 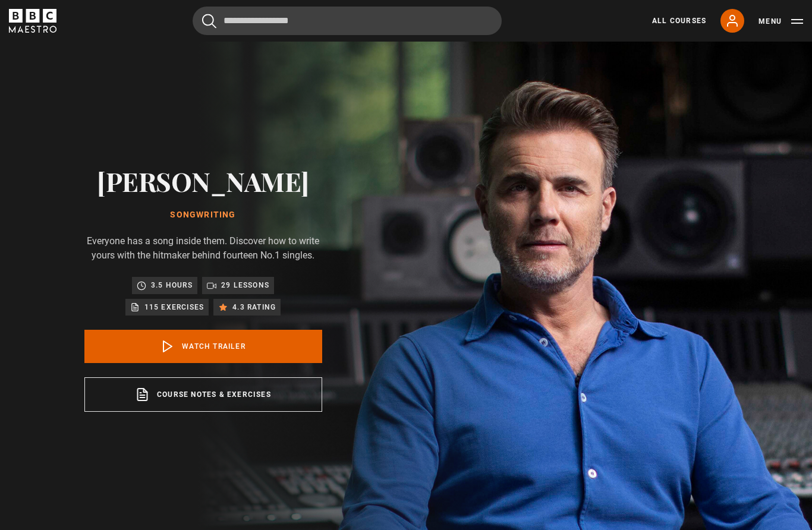 I want to click on p: 4.3 rating, so click(x=253, y=308).